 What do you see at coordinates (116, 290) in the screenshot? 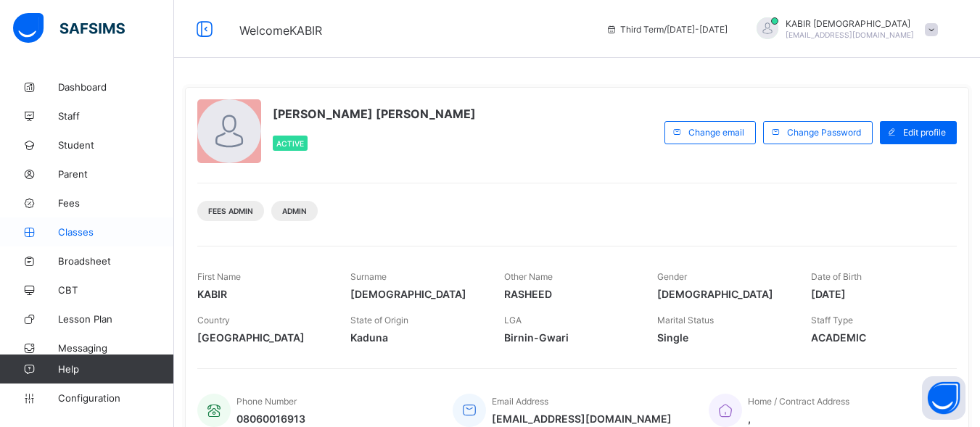
I see `span: CBT` at bounding box center [116, 290].